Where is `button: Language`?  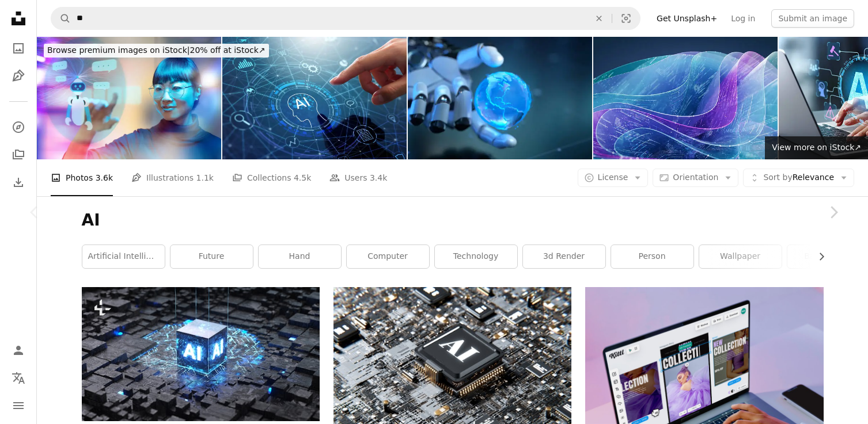 button: Language is located at coordinates (19, 378).